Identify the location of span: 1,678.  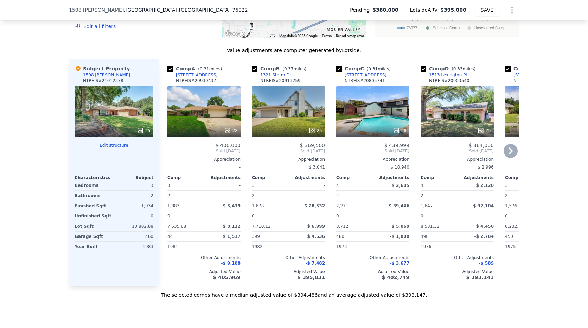
(258, 206).